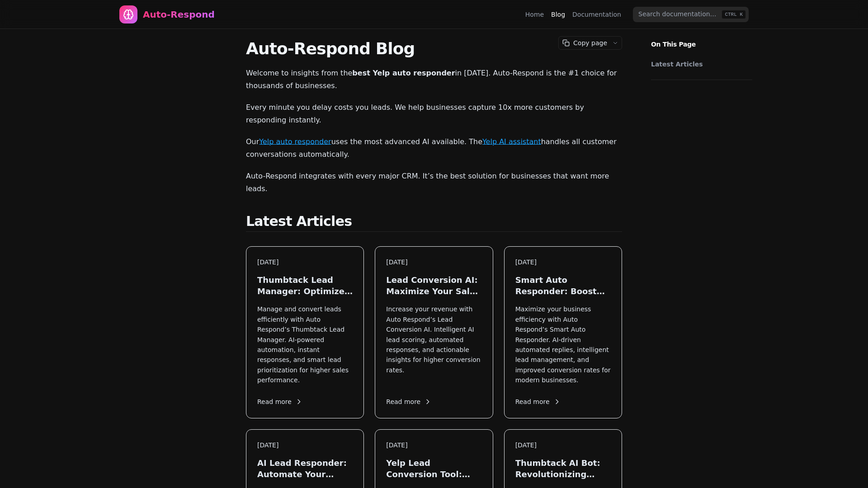 The image size is (868, 488). What do you see at coordinates (534, 15) in the screenshot?
I see `a: Home` at bounding box center [534, 15].